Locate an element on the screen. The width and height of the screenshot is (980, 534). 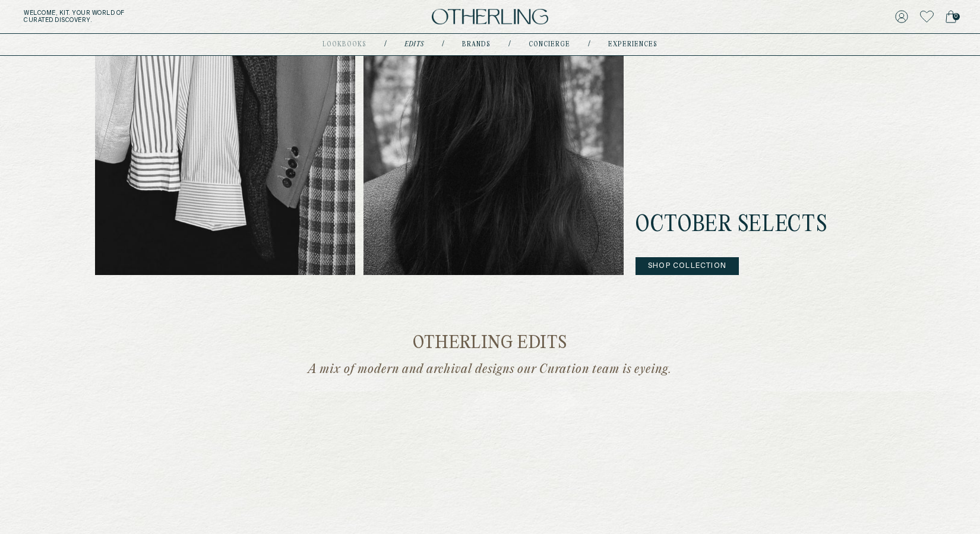
button: Shop Collection is located at coordinates (687, 266).